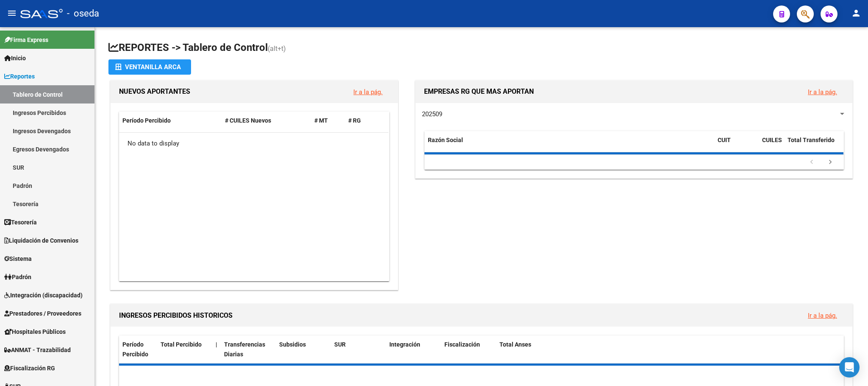 Image resolution: width=868 pixels, height=386 pixels. I want to click on span: Inicio, so click(15, 58).